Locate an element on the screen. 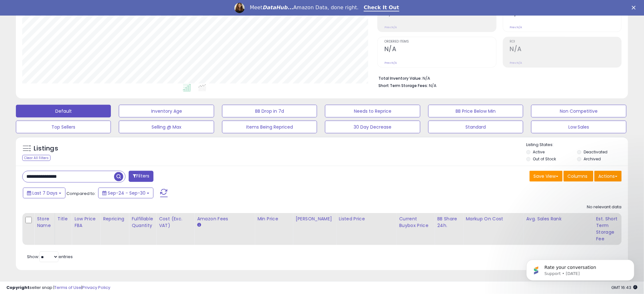  p: Listing States: is located at coordinates (577, 145).